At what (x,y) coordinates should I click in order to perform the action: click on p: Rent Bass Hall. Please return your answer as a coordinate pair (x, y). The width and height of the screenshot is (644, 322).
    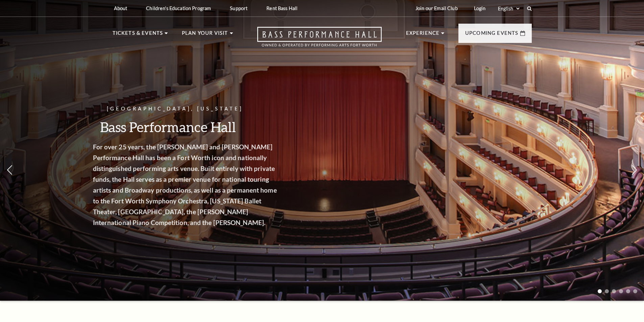
    Looking at the image, I should click on (282, 8).